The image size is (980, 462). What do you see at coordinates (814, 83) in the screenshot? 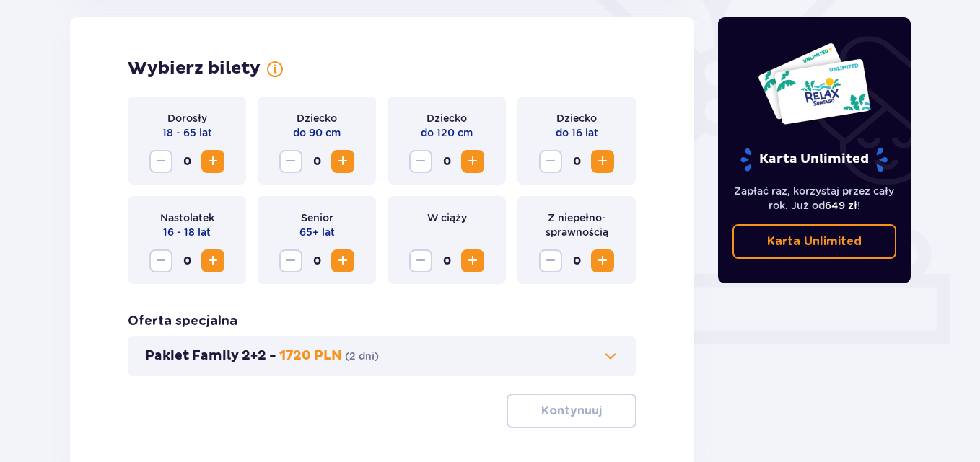
I see `img: Dwie karty całoroczne do Suntago z napisem 'UNLIMITED RELAX', na białym tle z tropikalnymi liśćmi...` at bounding box center [814, 83].